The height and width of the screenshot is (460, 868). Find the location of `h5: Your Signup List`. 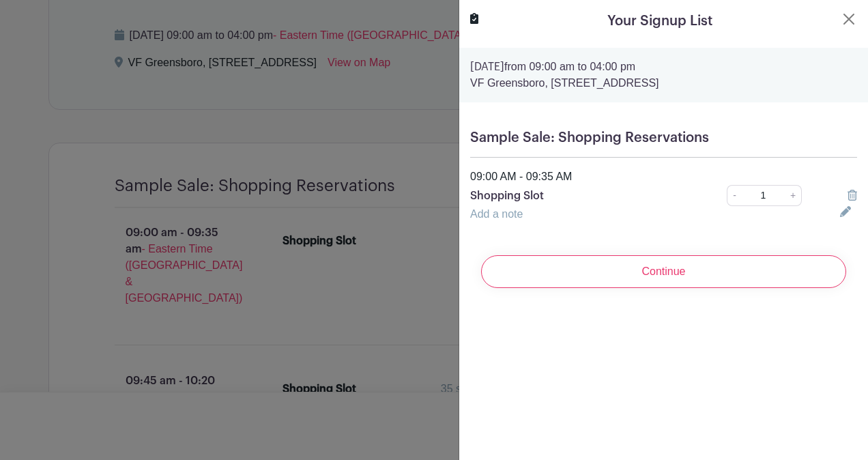

h5: Your Signup List is located at coordinates (660, 21).